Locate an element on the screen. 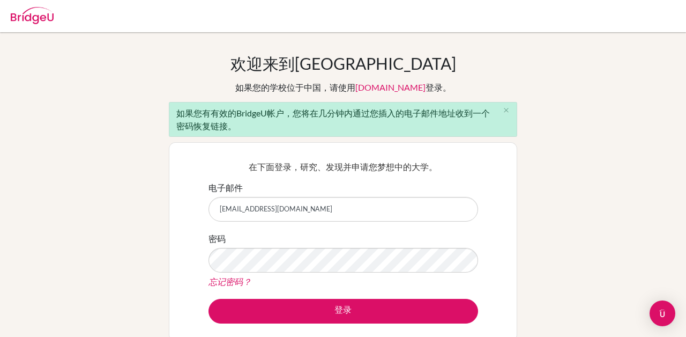 The height and width of the screenshot is (337, 686). p: 在下面登录，研究、发现并申请您梦想中的大学。 is located at coordinates (343, 167).